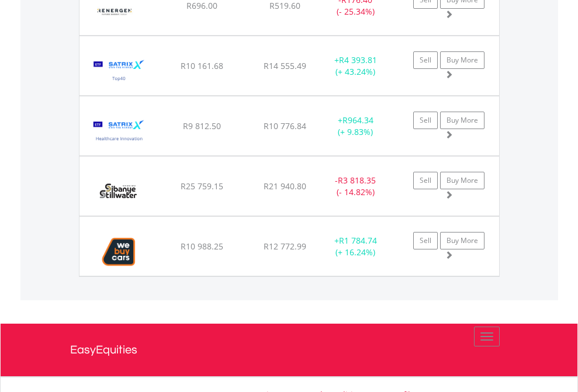  What do you see at coordinates (357, 60) in the screenshot?
I see `span: R4 393.81` at bounding box center [357, 60].